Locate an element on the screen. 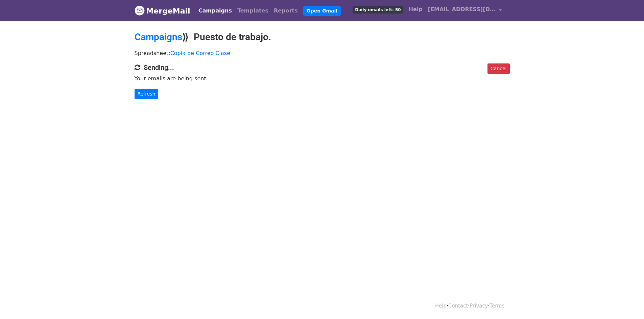  a: Privacy is located at coordinates (479, 306).